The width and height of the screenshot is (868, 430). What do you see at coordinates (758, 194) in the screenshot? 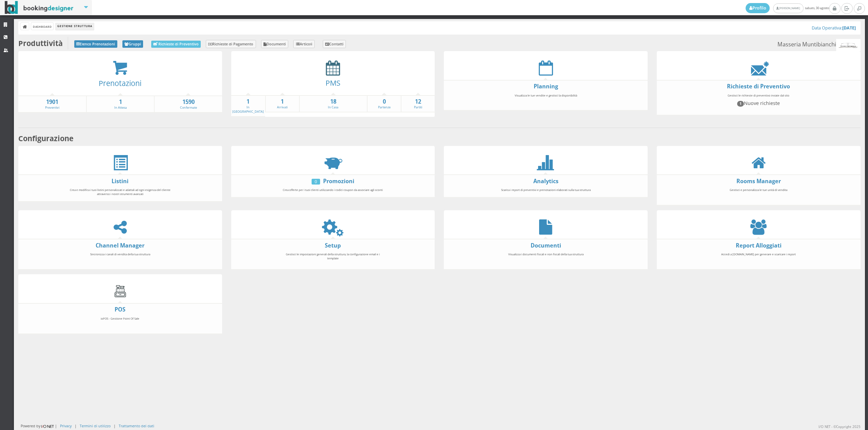
I see `div: Gestisci e personalizza le tue unità di vendita` at bounding box center [758, 194].